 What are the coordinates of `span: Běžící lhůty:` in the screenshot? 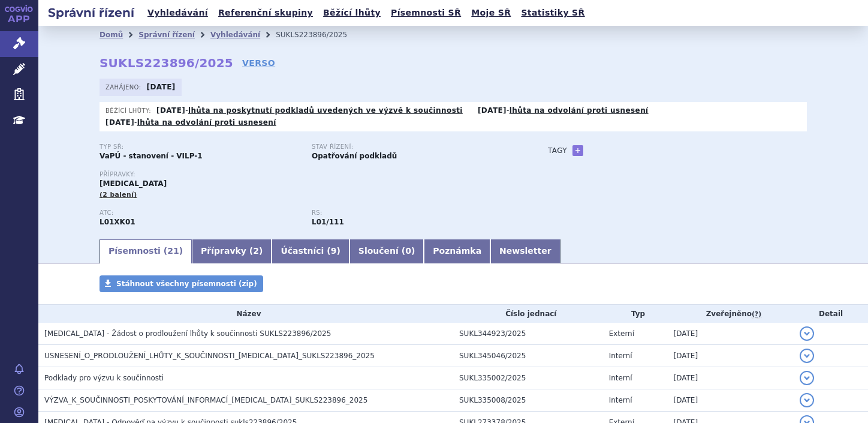 It's located at (129, 111).